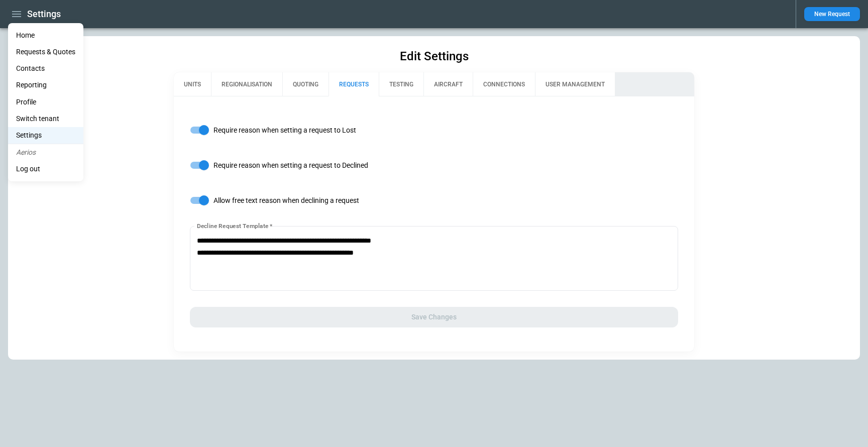 The height and width of the screenshot is (447, 868). Describe the element at coordinates (46, 35) in the screenshot. I see `a: Home` at that location.